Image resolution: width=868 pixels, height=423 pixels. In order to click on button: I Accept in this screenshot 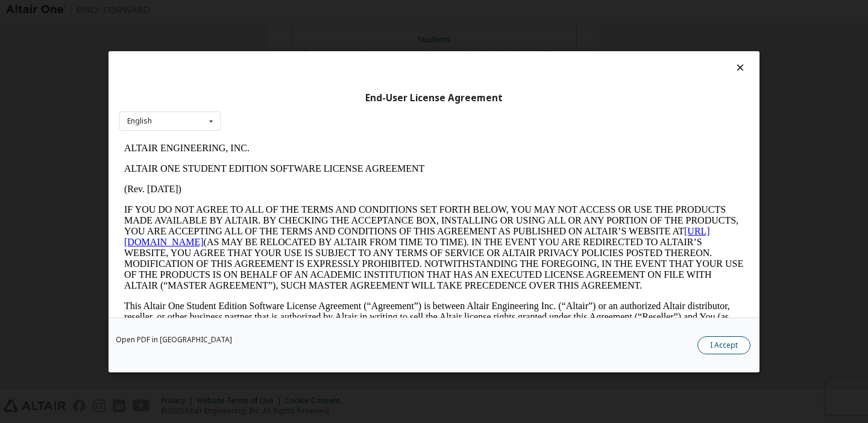, I will do `click(724, 345)`.